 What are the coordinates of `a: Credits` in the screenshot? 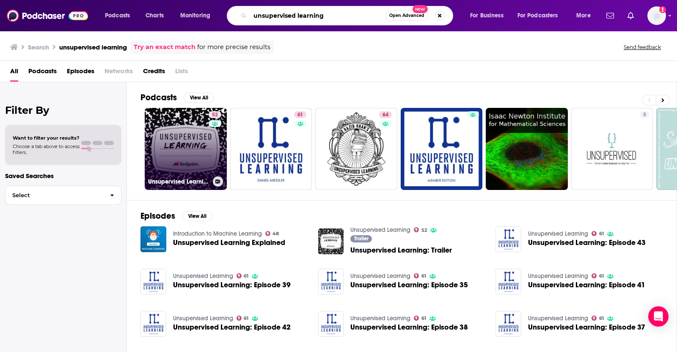 It's located at (154, 73).